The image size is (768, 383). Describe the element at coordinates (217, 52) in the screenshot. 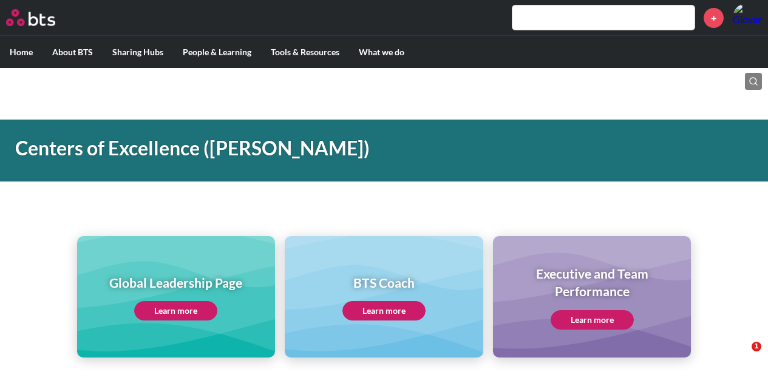

I see `label: People & Learning` at that location.